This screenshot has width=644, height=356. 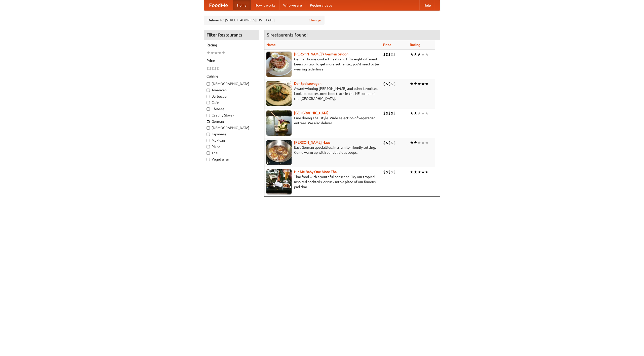 I want to click on input: Barbecue, so click(x=208, y=96).